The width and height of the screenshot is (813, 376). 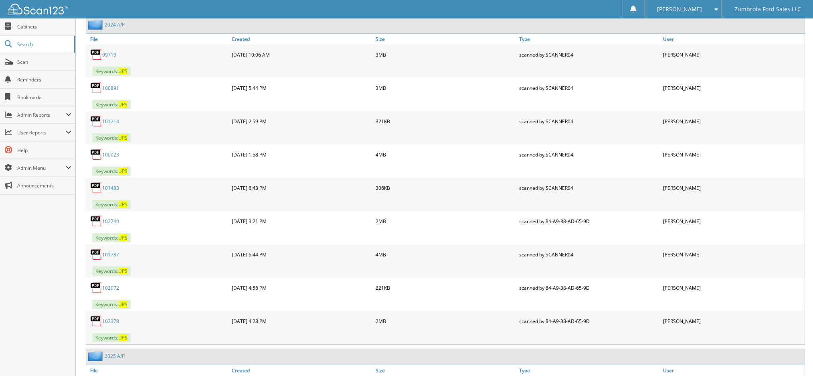 What do you see at coordinates (111, 288) in the screenshot?
I see `a: 102072` at bounding box center [111, 288].